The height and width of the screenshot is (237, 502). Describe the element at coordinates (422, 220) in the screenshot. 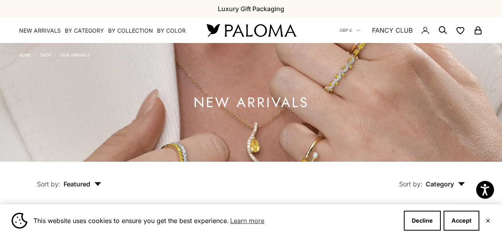

I see `button: Decline` at that location.